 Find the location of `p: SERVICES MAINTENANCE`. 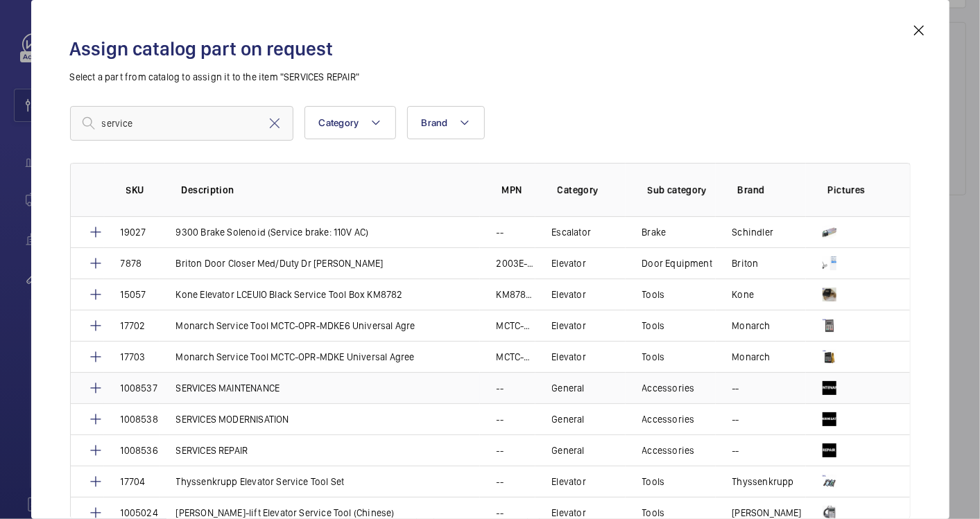

p: SERVICES MAINTENANCE is located at coordinates (228, 388).